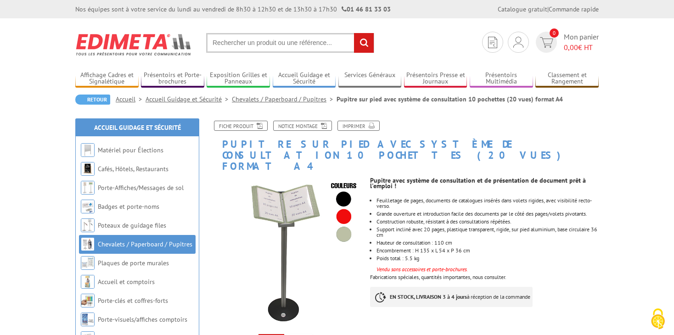 The height and width of the screenshot is (335, 674). What do you see at coordinates (487, 251) in the screenshot?
I see `li: Encombrement : H 135 x L 54 x P 36 cm` at bounding box center [487, 251].